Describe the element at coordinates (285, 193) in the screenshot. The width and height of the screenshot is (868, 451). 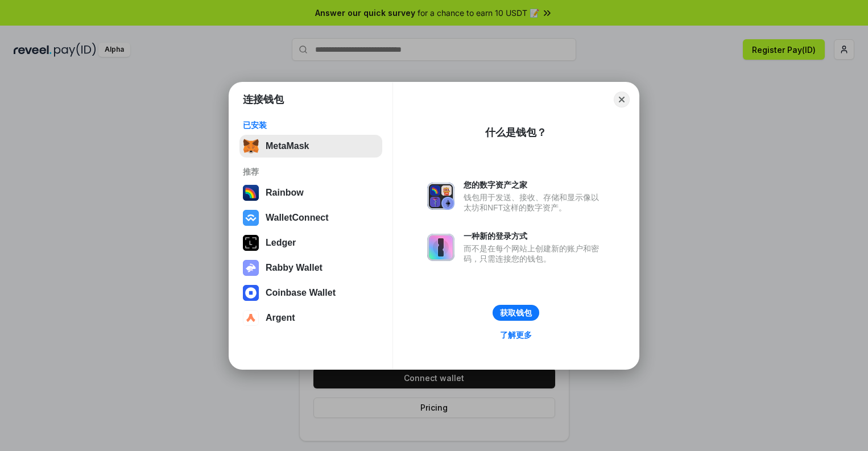
I see `div: Rainbow` at that location.